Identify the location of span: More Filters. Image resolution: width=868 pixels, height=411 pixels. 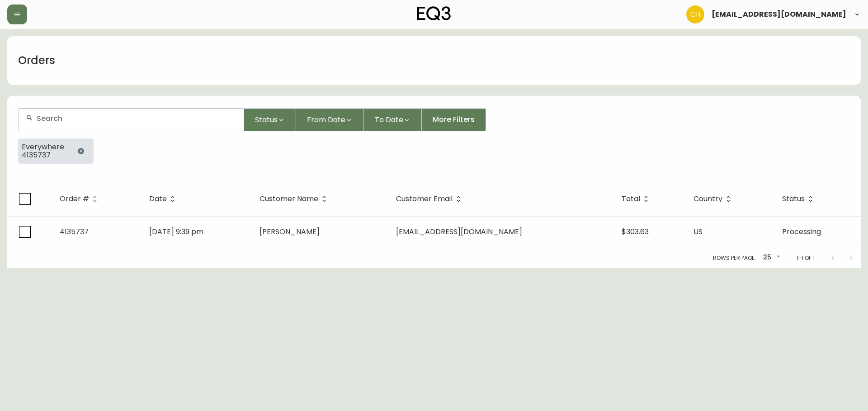
(453, 119).